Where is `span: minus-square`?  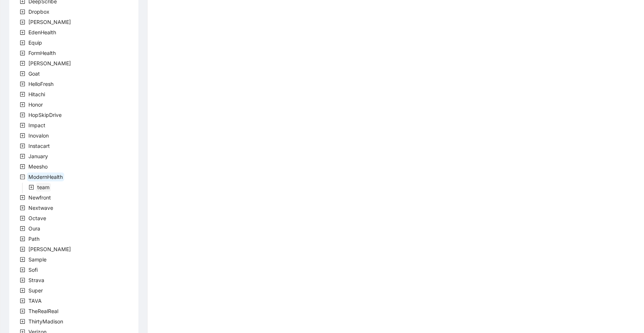
span: minus-square is located at coordinates (23, 177).